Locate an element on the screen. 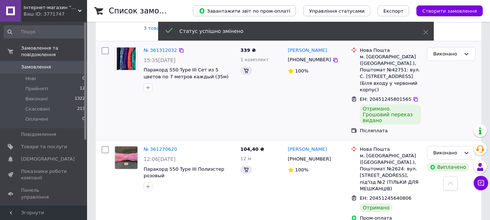 The height and width of the screenshot is (220, 490). span: 1322 is located at coordinates (80, 99).